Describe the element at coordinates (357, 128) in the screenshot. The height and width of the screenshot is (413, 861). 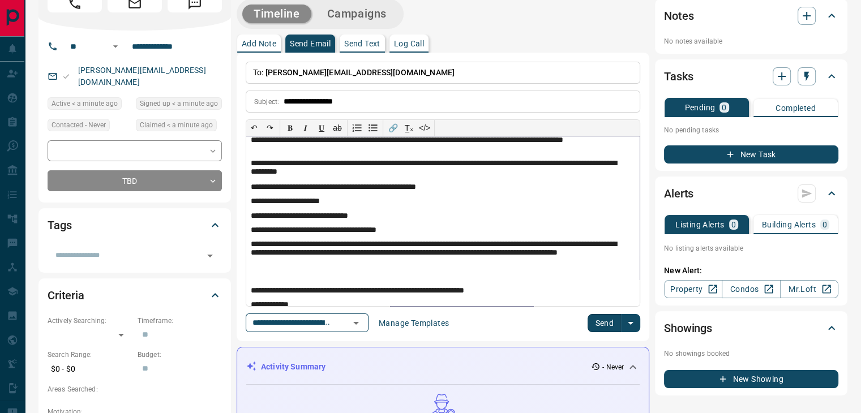
I see `button: Numbered list` at that location.